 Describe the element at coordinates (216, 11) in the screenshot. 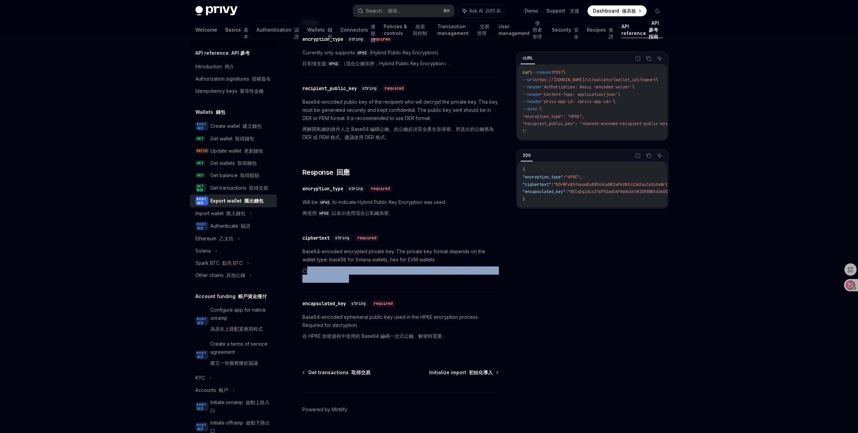

I see `img: dark logo` at that location.